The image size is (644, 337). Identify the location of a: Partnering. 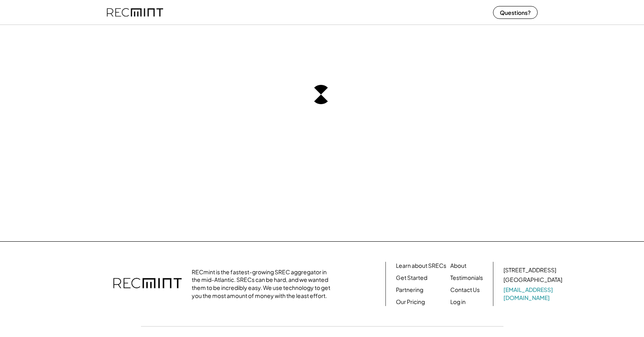
(410, 290).